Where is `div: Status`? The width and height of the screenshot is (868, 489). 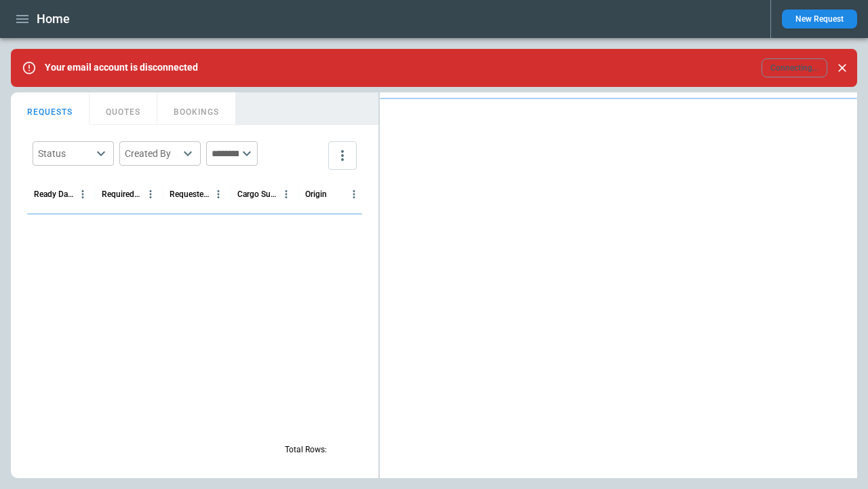 div: Status is located at coordinates (65, 154).